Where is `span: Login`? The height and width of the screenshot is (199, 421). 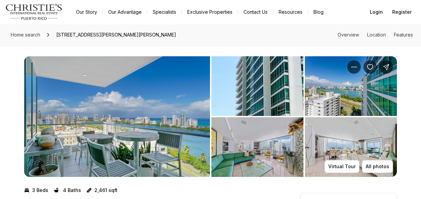 span: Login is located at coordinates (377, 12).